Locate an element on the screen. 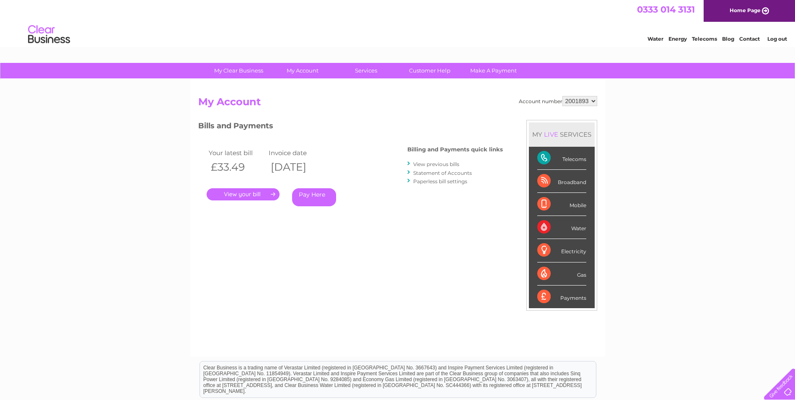 Image resolution: width=795 pixels, height=400 pixels. a: Log out is located at coordinates (777, 39).